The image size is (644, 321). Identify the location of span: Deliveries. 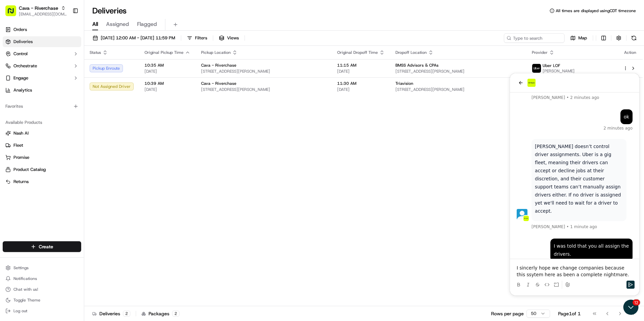
(23, 42).